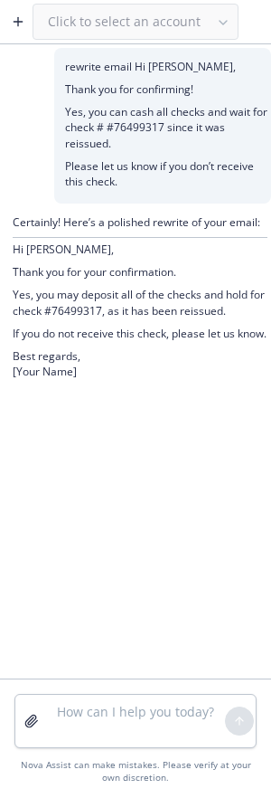 Image resolution: width=271 pixels, height=798 pixels. What do you see at coordinates (140, 333) in the screenshot?
I see `p: If you do not receive this check, please let us know.` at bounding box center [140, 333].